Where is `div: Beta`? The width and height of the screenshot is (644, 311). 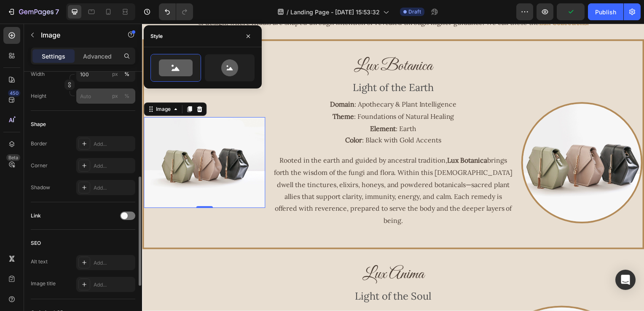 div: Beta is located at coordinates (13, 158).